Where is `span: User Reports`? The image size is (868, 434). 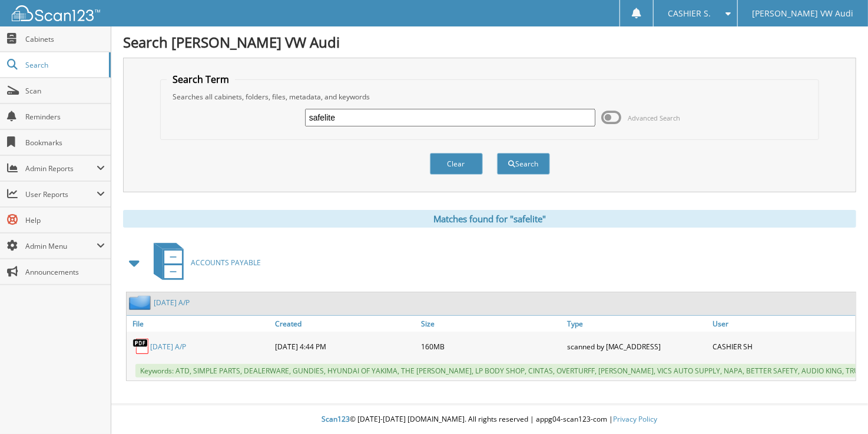
span: User Reports is located at coordinates (60, 194).